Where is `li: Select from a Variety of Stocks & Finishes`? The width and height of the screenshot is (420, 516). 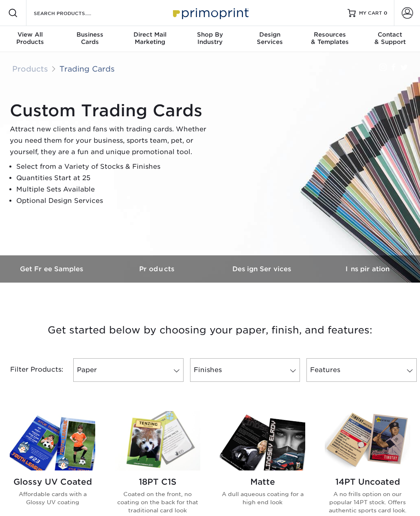 li: Select from a Variety of Stocks & Finishes is located at coordinates (114, 167).